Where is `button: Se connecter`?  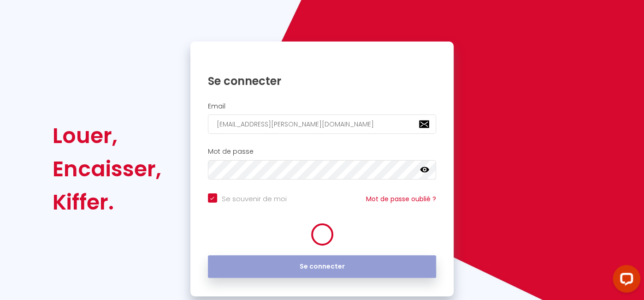
button: Se connecter is located at coordinates (322, 266).